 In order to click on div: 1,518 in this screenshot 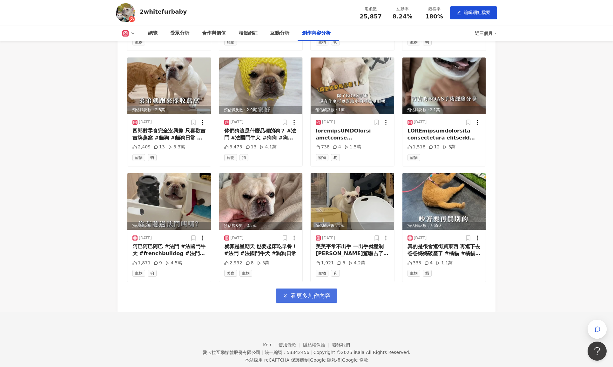, I will do `click(417, 147)`.